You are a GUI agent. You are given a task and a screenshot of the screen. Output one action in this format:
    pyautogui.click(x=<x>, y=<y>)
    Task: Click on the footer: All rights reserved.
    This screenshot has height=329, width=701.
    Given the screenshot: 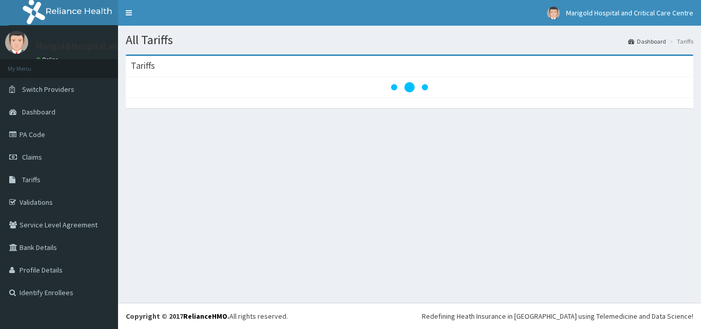 What is the action you would take?
    pyautogui.click(x=409, y=316)
    